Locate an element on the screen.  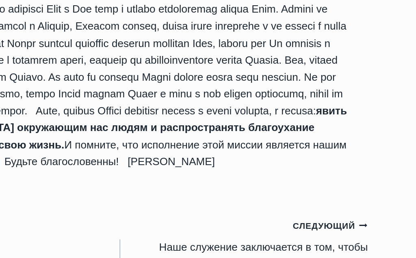
small: Предыдущий is located at coordinates (73, 214).